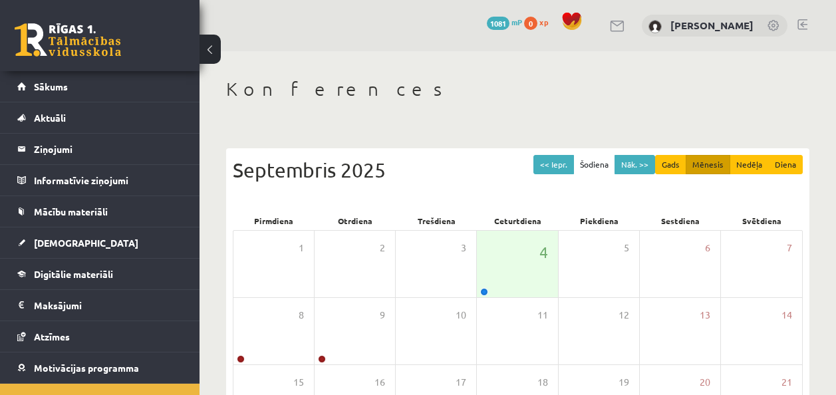  I want to click on span: 5, so click(627, 248).